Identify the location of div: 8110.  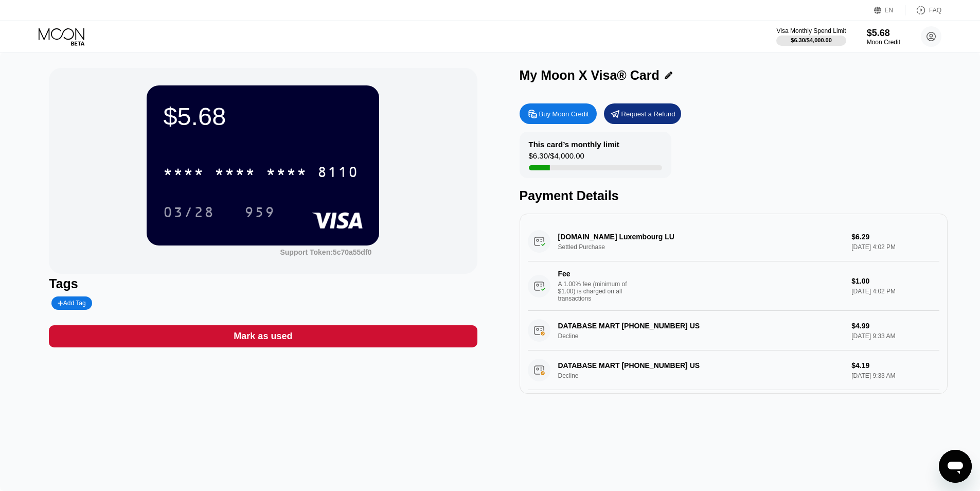
(338, 173).